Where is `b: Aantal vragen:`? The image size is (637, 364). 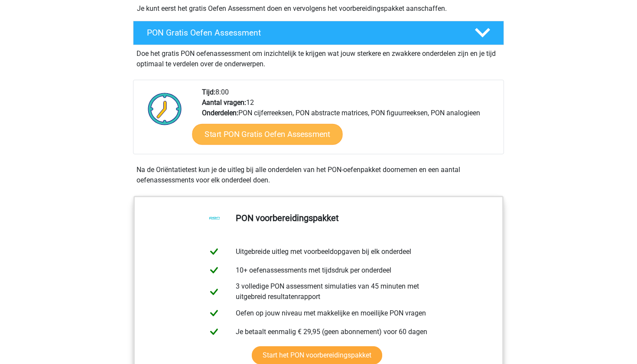
b: Aantal vragen: is located at coordinates (224, 103).